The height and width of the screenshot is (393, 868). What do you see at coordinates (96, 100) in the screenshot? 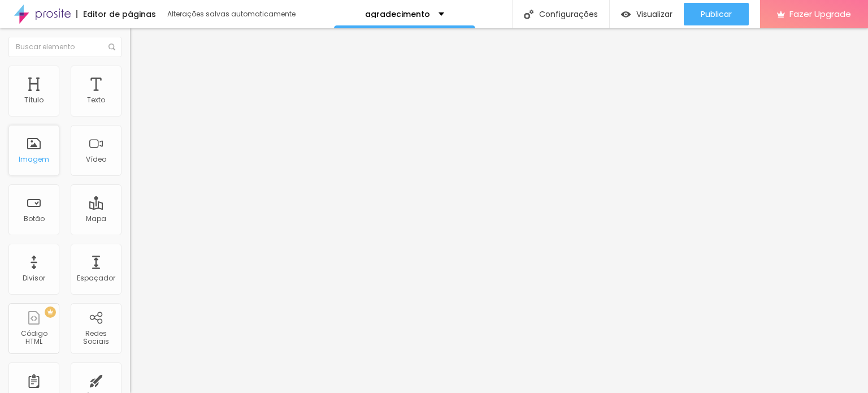
I see `div: Texto` at bounding box center [96, 100].